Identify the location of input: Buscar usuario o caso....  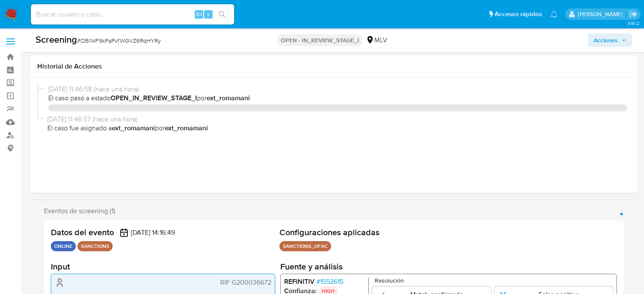
(132, 15).